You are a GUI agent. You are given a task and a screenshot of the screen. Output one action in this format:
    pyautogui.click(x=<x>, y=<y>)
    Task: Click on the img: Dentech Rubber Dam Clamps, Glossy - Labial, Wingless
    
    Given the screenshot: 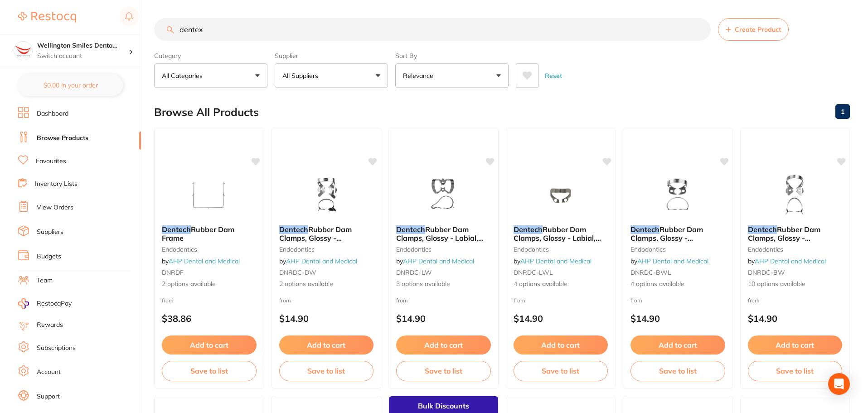 What is the action you would take?
    pyautogui.click(x=561, y=196)
    